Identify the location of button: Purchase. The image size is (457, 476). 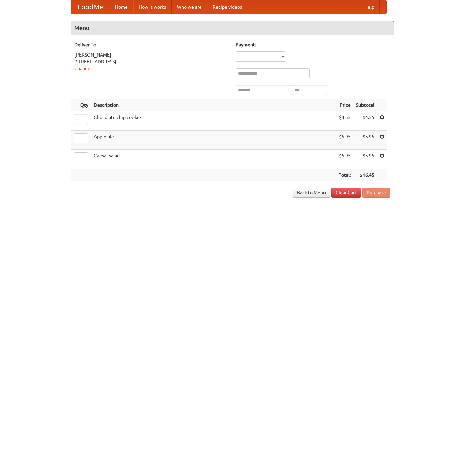
(376, 193).